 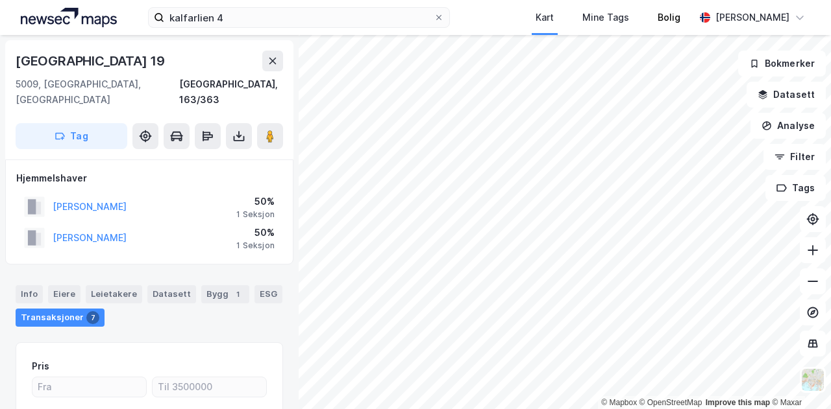 I want to click on div: 1, so click(x=238, y=295).